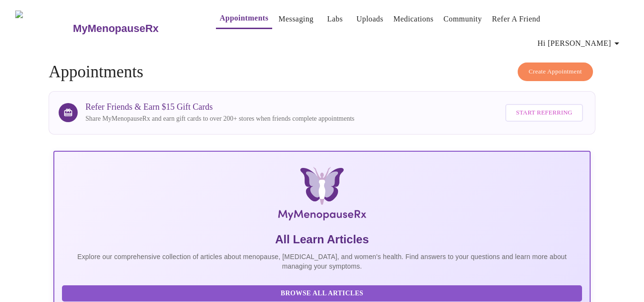  What do you see at coordinates (322, 294) in the screenshot?
I see `span: Browse All Articles` at bounding box center [322, 294].